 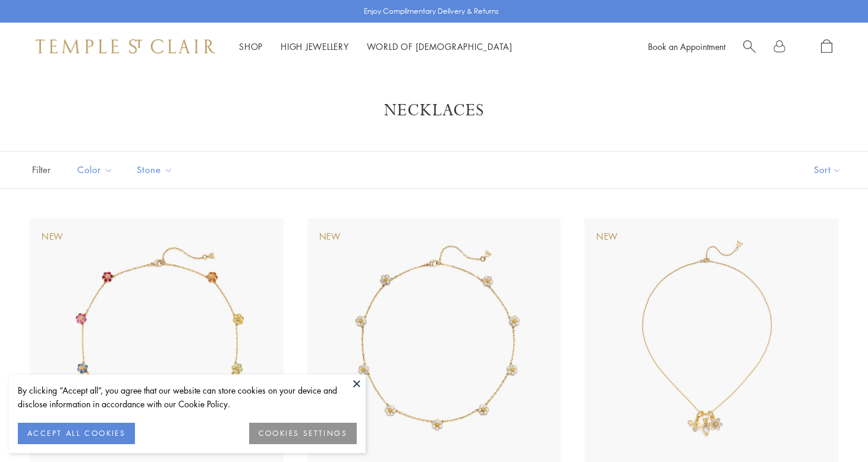 I want to click on span: Stone, so click(x=156, y=170).